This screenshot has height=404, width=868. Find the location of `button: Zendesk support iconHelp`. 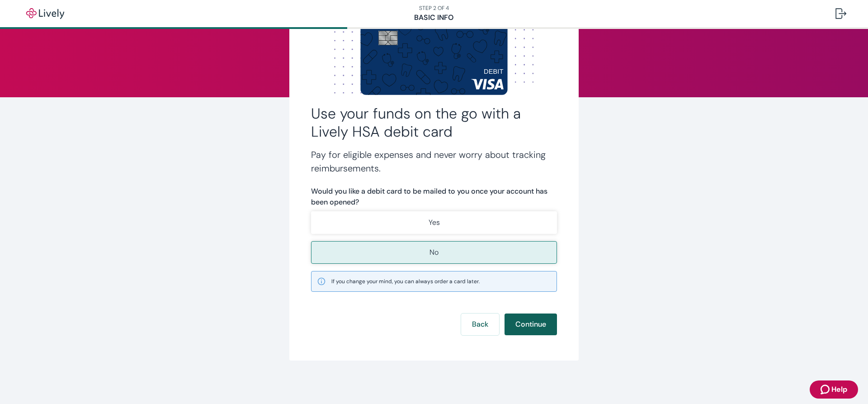

button: Zendesk support iconHelp is located at coordinates (833, 389).